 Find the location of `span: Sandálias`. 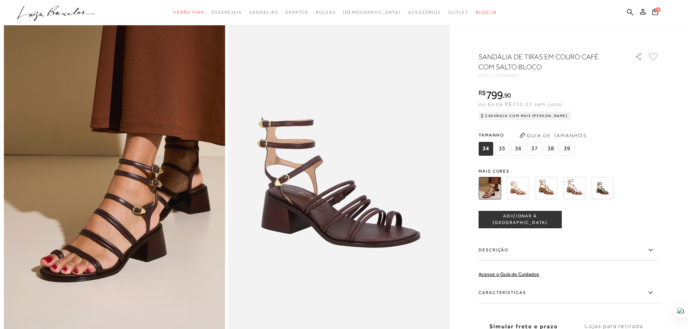

span: Sandálias is located at coordinates (264, 12).